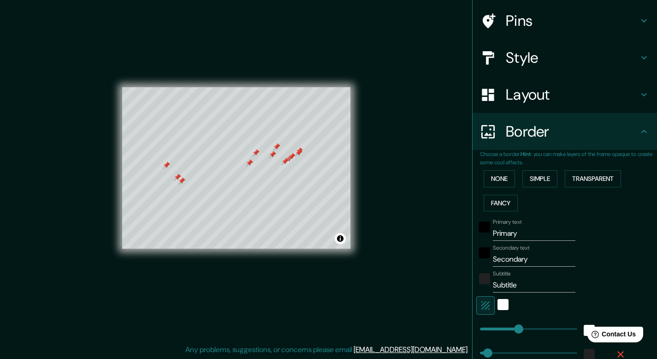  Describe the element at coordinates (525, 154) in the screenshot. I see `b: Hint` at that location.